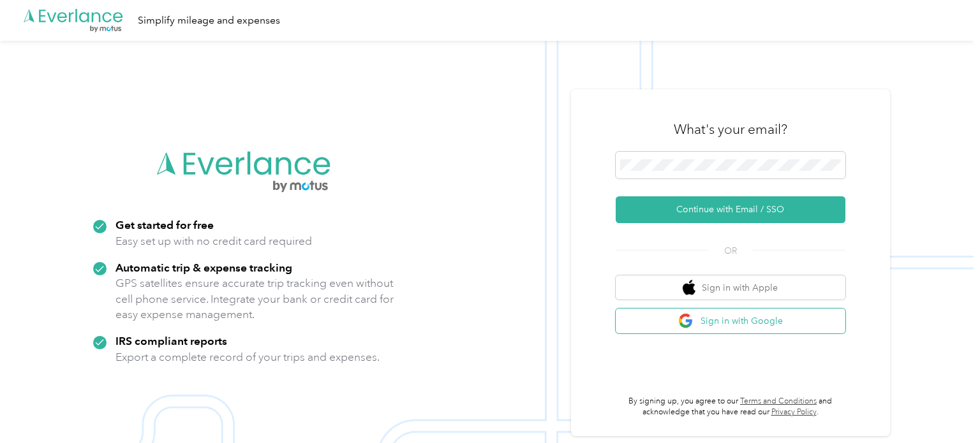 Image resolution: width=980 pixels, height=443 pixels. I want to click on a: Terms and Conditions, so click(778, 401).